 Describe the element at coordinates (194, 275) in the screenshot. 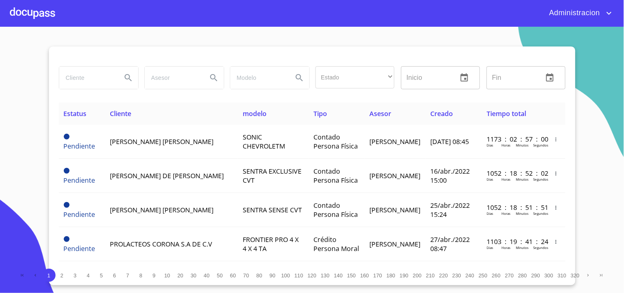

I see `button: 30` at that location.